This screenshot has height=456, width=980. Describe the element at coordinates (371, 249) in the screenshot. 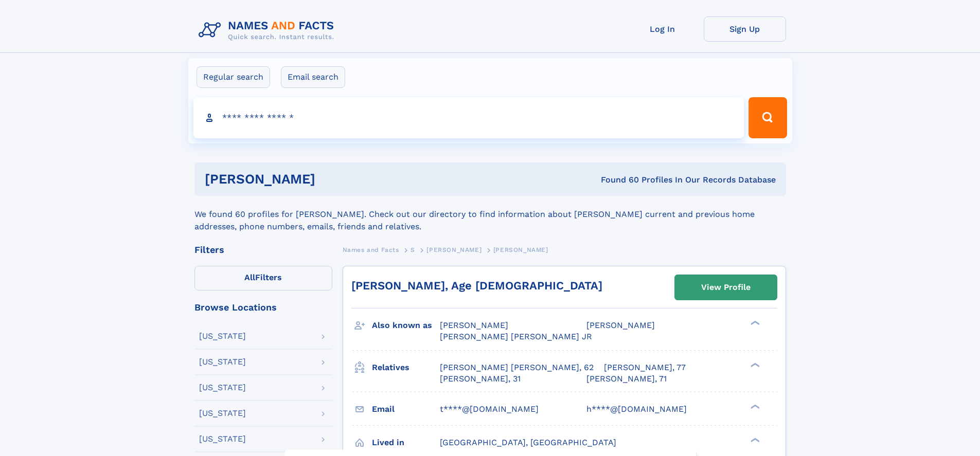

I see `a: Names and Facts` at that location.